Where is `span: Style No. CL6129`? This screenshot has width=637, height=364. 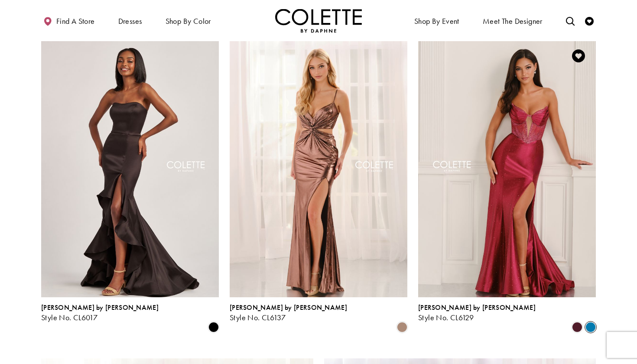 span: Style No. CL6129 is located at coordinates (446, 317).